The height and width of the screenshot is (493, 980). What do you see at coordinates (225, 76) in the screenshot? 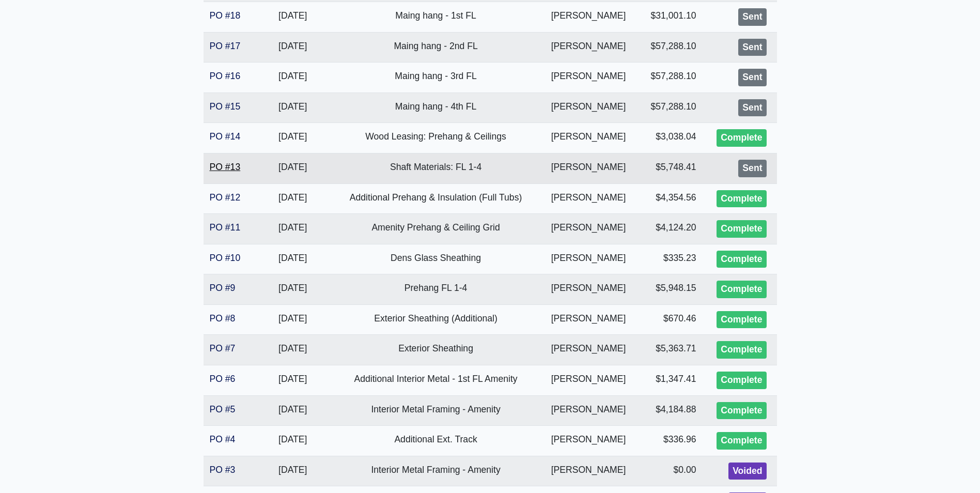
I see `a: PO #16` at bounding box center [225, 76].